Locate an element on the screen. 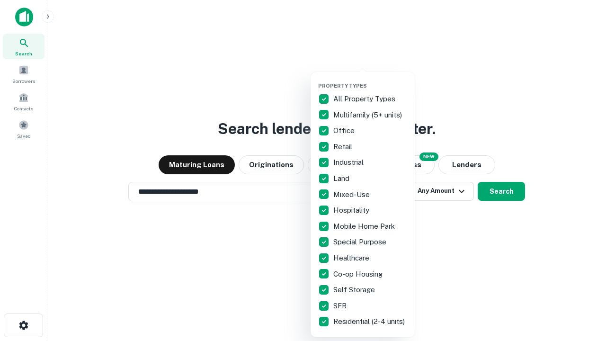  p: Office is located at coordinates (345, 131).